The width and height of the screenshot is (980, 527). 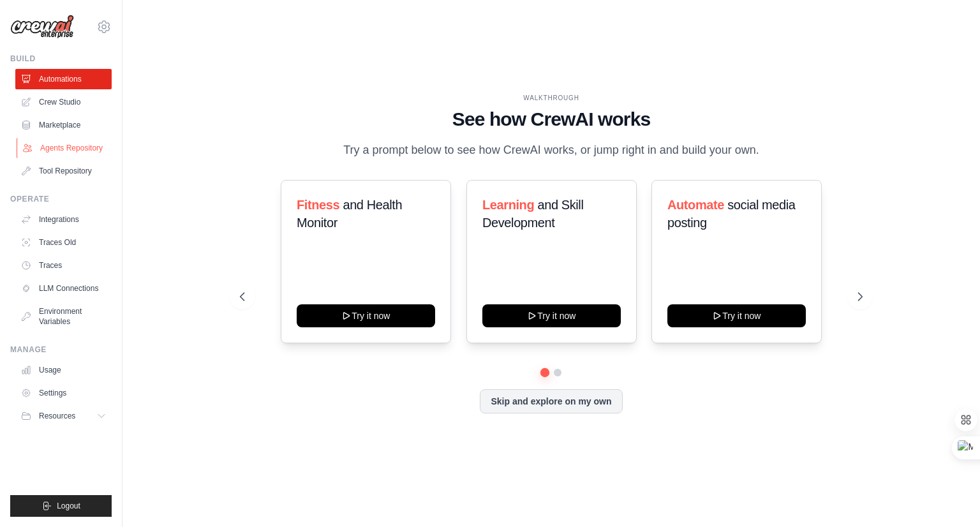 I want to click on a: Integrations, so click(x=63, y=219).